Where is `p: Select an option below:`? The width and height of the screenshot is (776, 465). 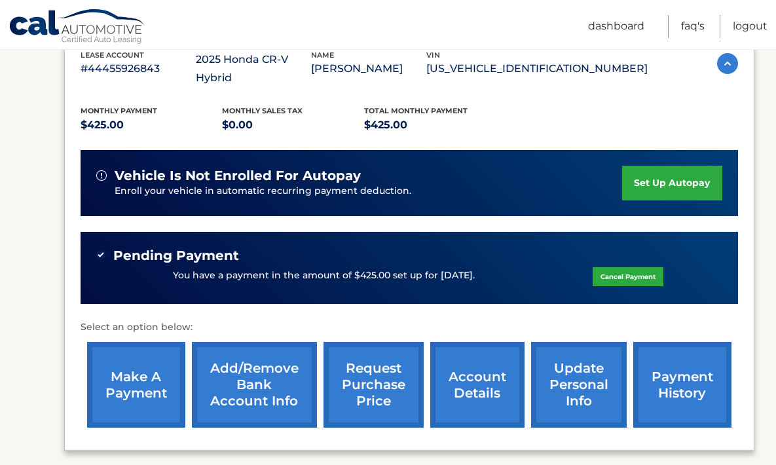 p: Select an option below: is located at coordinates (409, 327).